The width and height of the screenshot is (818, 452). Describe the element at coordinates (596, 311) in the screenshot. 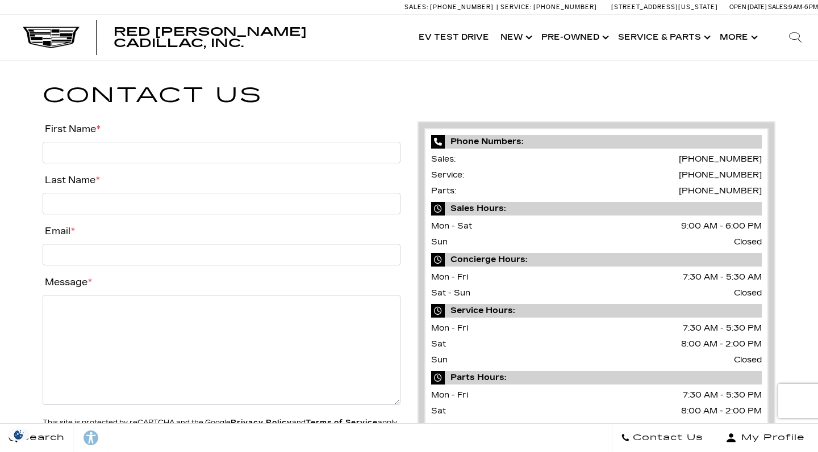

I see `span: Service Hours:` at that location.